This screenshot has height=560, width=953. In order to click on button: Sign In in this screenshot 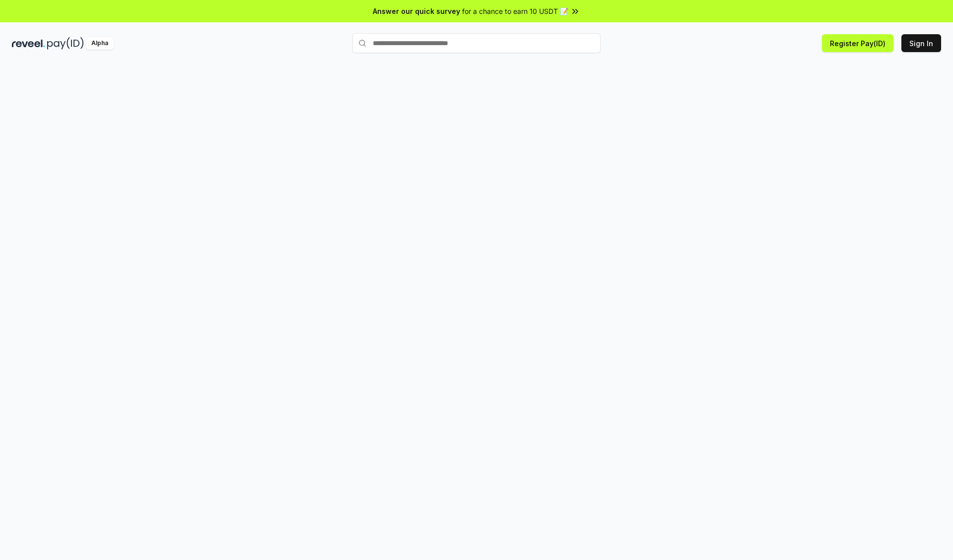, I will do `click(921, 43)`.